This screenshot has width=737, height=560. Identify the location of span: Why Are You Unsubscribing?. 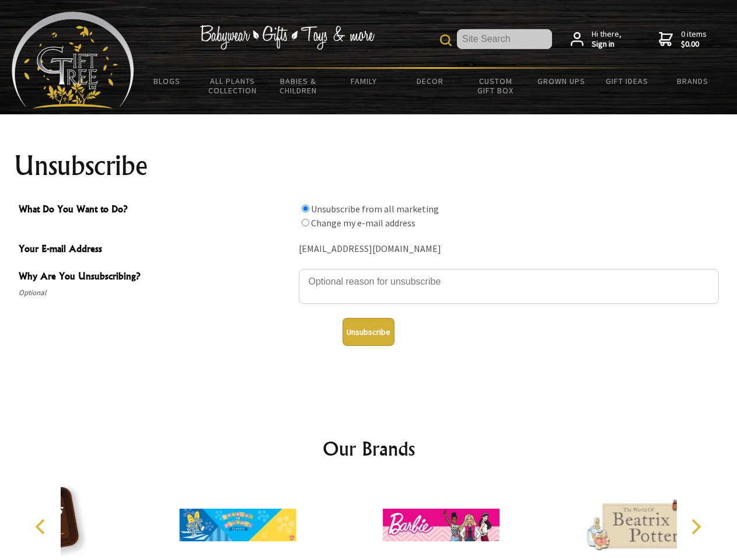
(156, 277).